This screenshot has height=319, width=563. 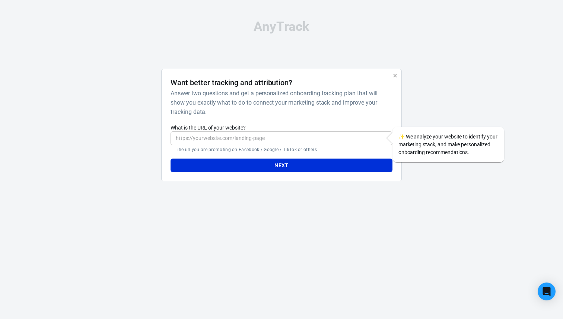 I want to click on label: What is the URL of your website?, so click(x=281, y=128).